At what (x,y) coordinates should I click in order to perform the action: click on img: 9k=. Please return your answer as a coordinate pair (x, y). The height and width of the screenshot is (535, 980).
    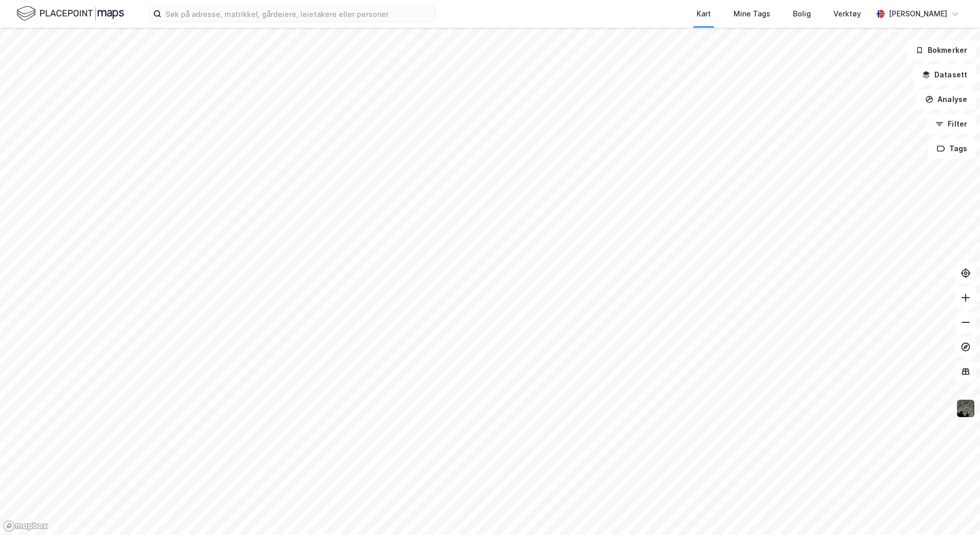
    Looking at the image, I should click on (966, 408).